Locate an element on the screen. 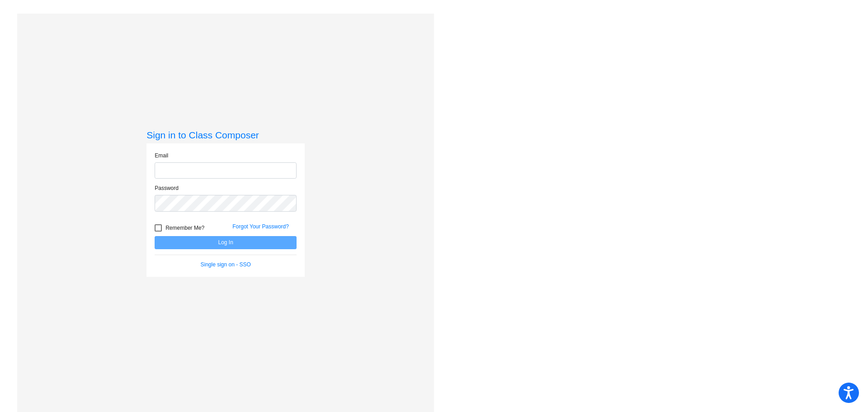  a: Forgot Your Password? is located at coordinates (261, 227).